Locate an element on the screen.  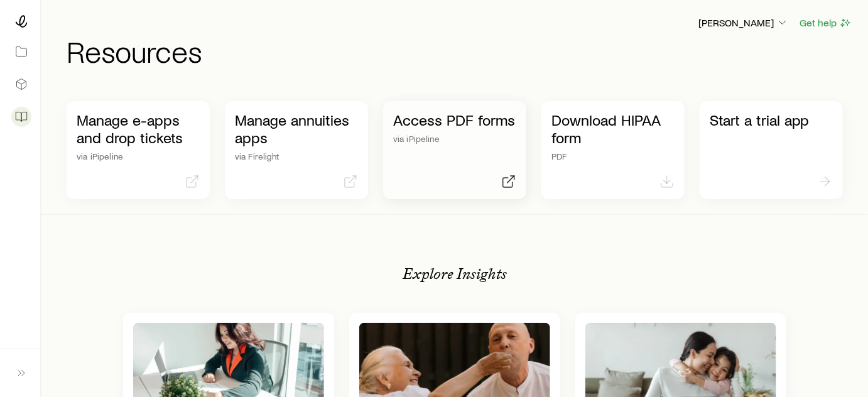
p: PDF is located at coordinates (613, 156).